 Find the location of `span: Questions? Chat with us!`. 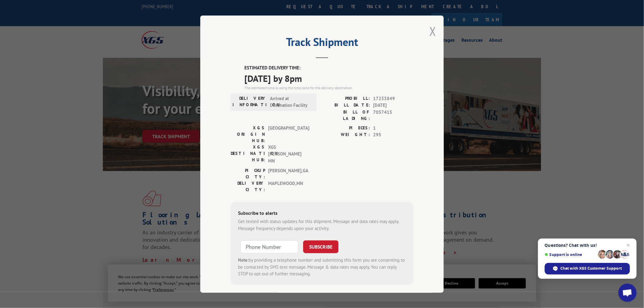

span: Questions? Chat with us! is located at coordinates (587, 245).